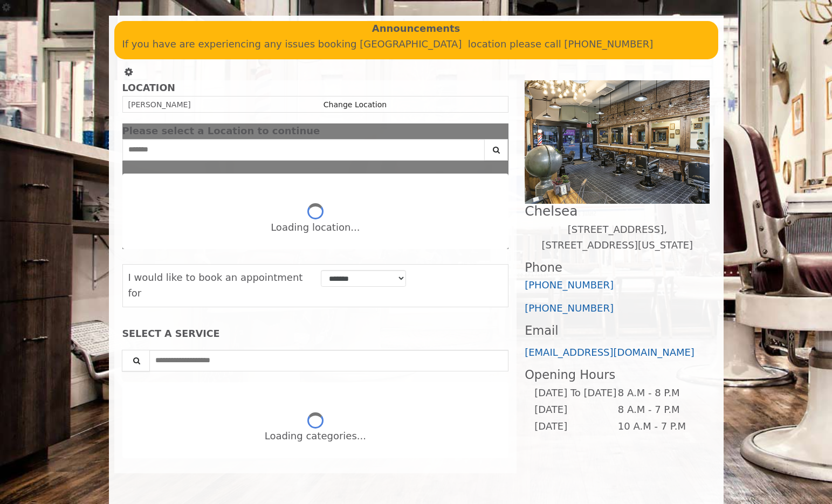  Describe the element at coordinates (659, 426) in the screenshot. I see `td: 10 A.M - 7 P.M` at that location.